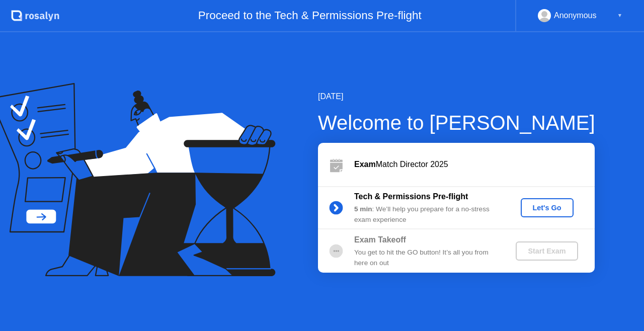  Describe the element at coordinates (547, 208) in the screenshot. I see `button: Let's Go` at that location.